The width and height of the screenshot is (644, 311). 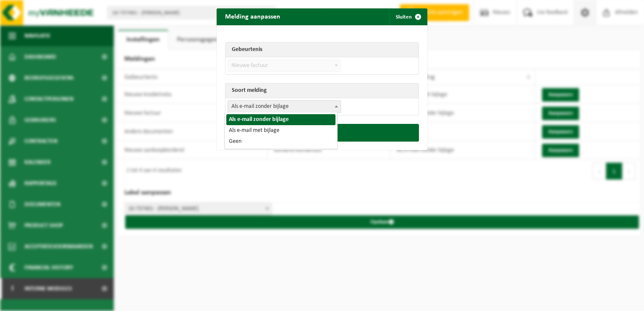 What do you see at coordinates (280, 131) in the screenshot?
I see `li: Als e-mail met bijlage` at bounding box center [280, 131].